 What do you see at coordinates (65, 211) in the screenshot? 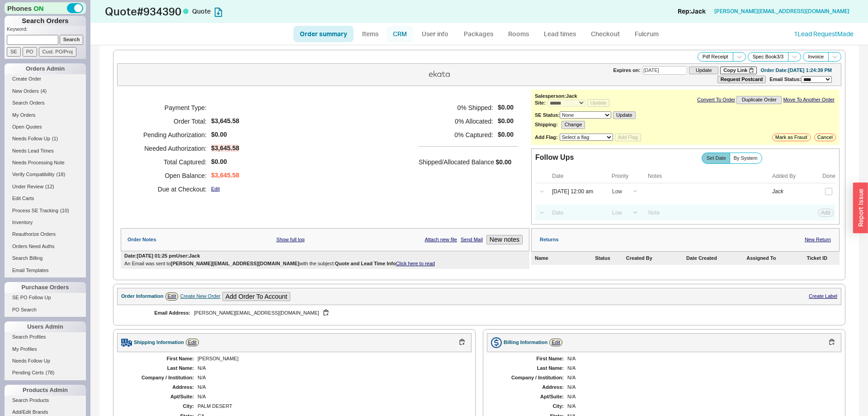
I see `span: ( 10 )` at bounding box center [65, 211].